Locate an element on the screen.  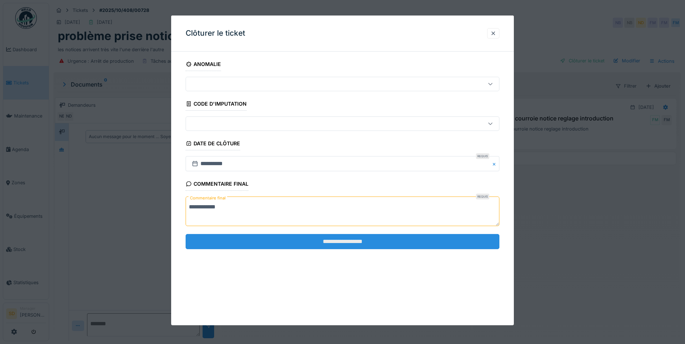
div: Date de clôture is located at coordinates (213, 144).